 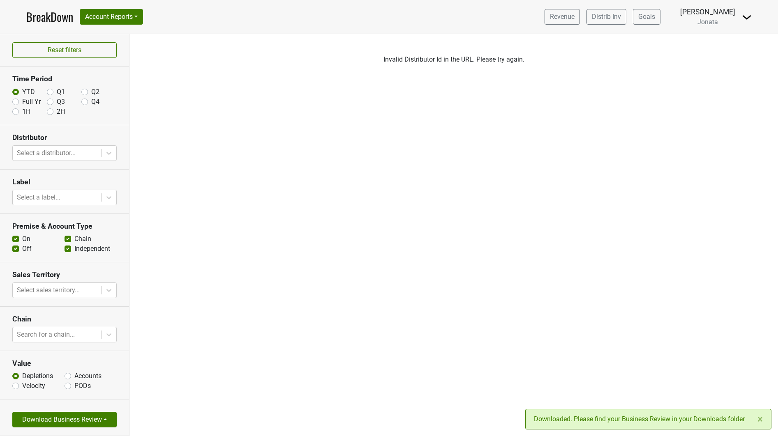 I want to click on label: Off, so click(x=27, y=249).